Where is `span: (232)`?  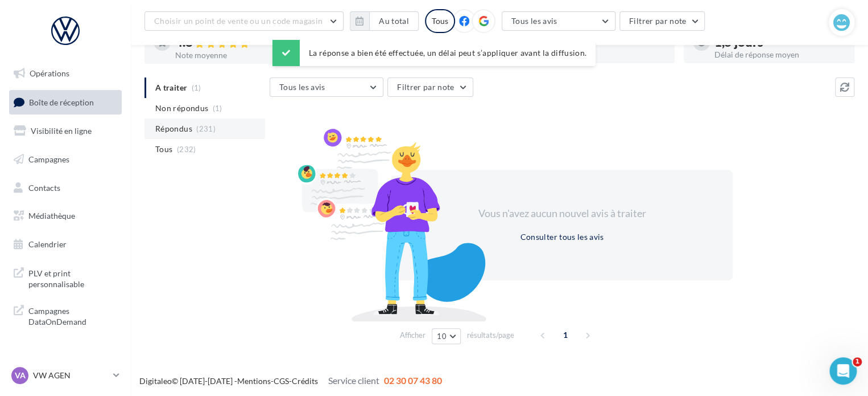
span: (232) is located at coordinates (186, 149).